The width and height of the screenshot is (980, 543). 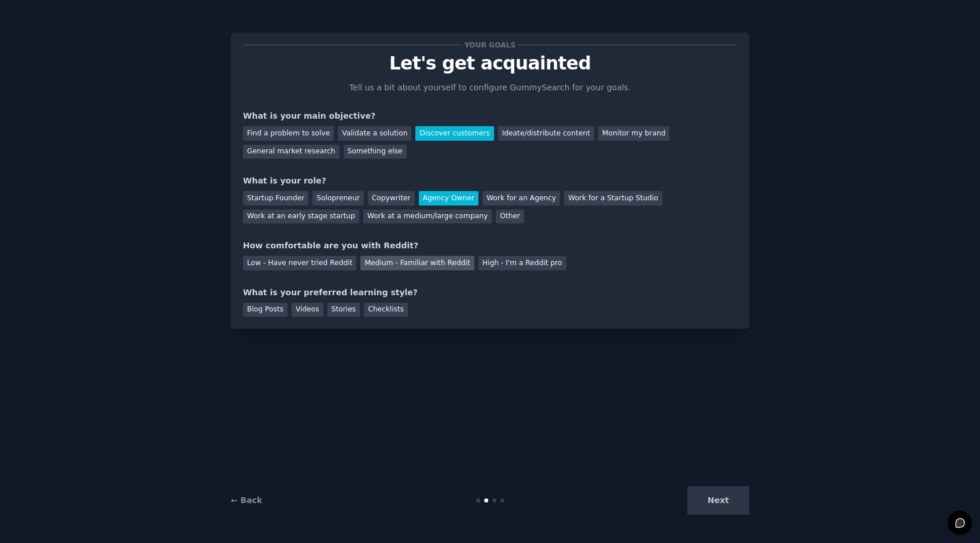 What do you see at coordinates (308, 309) in the screenshot?
I see `div: Videos` at bounding box center [308, 309].